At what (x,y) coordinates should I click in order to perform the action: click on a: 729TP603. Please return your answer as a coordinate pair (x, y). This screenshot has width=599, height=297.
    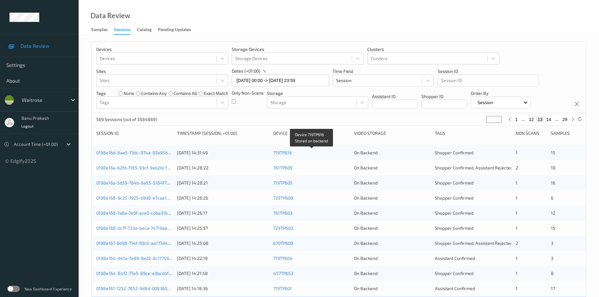
    Looking at the image, I should click on (283, 228).